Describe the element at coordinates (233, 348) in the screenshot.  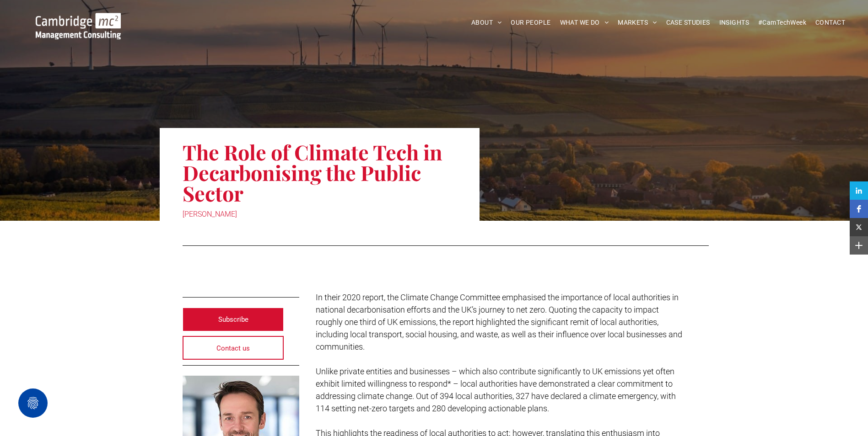
I see `a: Contact us` at that location.